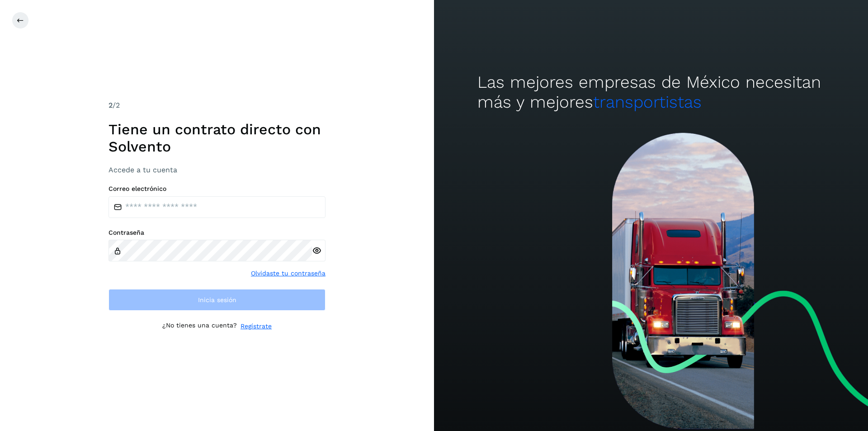 The image size is (868, 431). What do you see at coordinates (110, 105) in the screenshot?
I see `span: 2` at bounding box center [110, 105].